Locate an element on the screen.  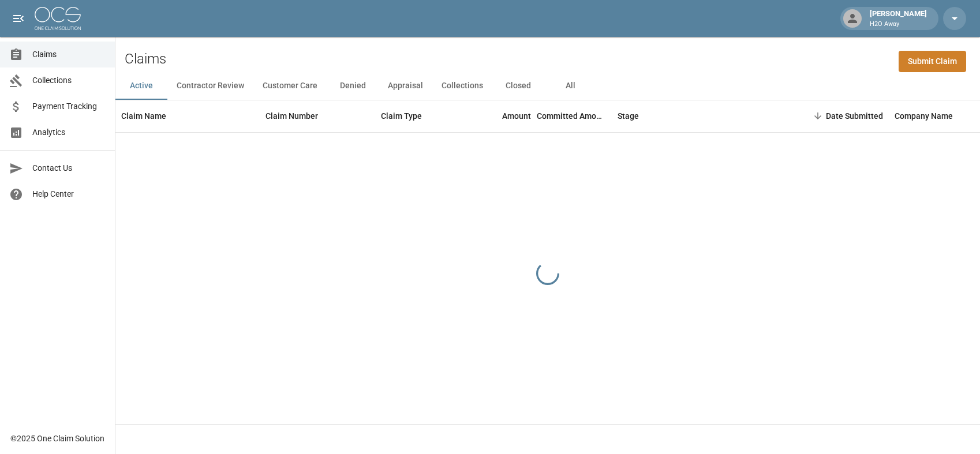
p: H2O Away is located at coordinates (898, 24).